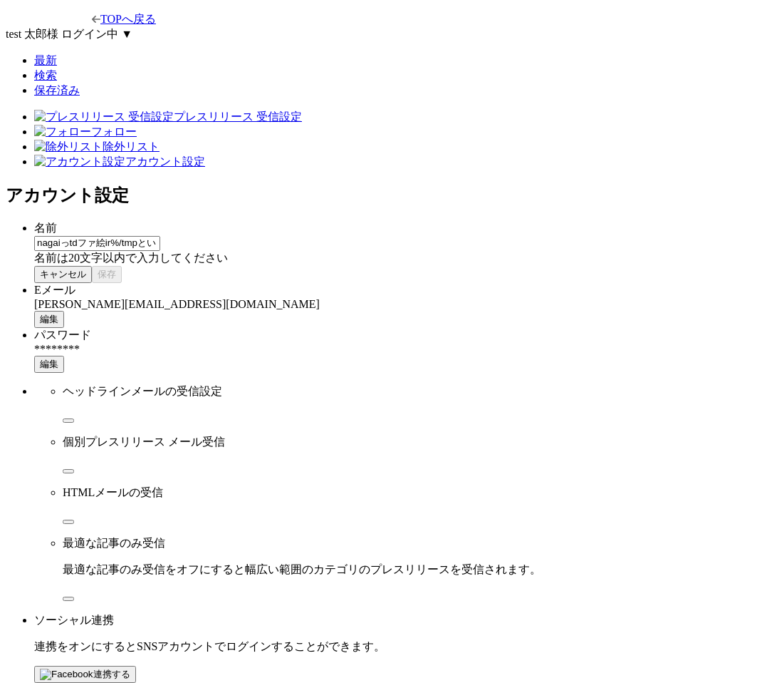 The image size is (784, 683). Describe the element at coordinates (79, 162) in the screenshot. I see `img: アカウント設定` at that location.